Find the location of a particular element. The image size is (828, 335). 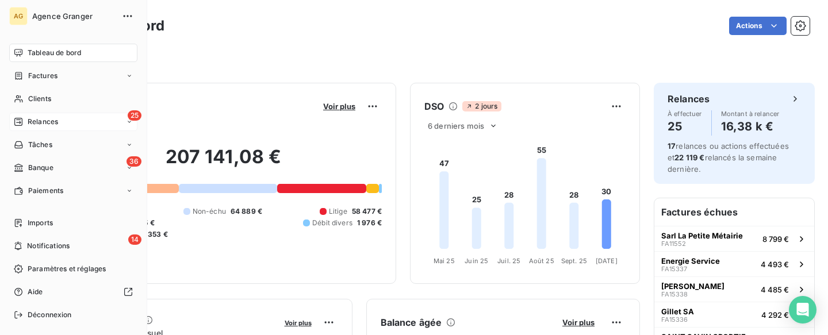

span: 14 is located at coordinates (135, 240).